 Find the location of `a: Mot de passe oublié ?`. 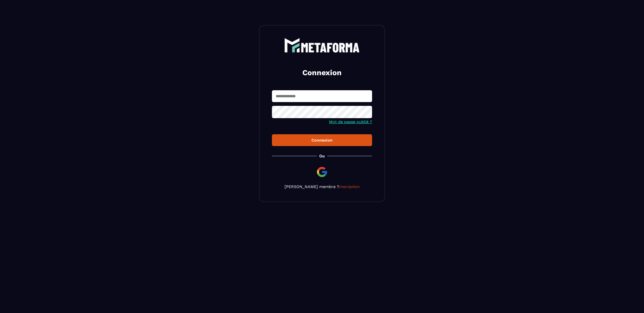

a: Mot de passe oublié ? is located at coordinates (350, 122).